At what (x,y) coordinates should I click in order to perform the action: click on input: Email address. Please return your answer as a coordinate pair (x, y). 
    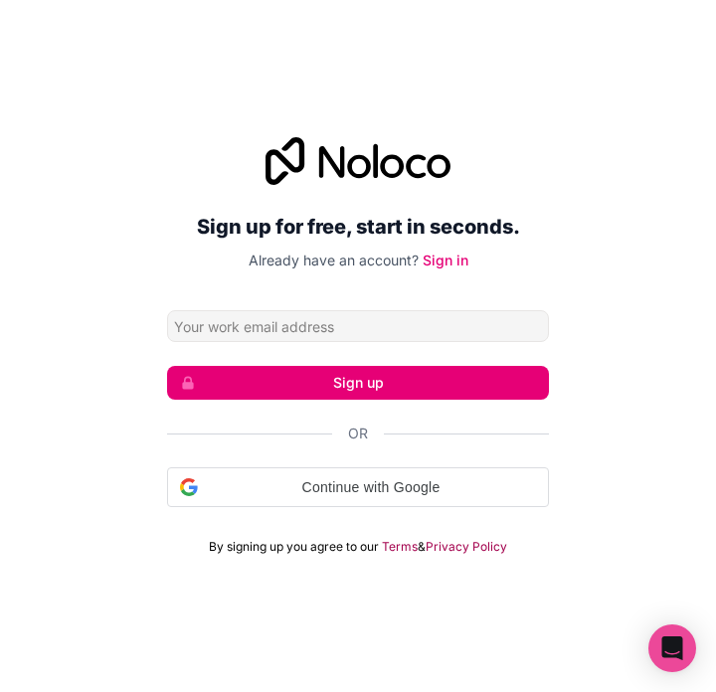
    Looking at the image, I should click on (358, 326).